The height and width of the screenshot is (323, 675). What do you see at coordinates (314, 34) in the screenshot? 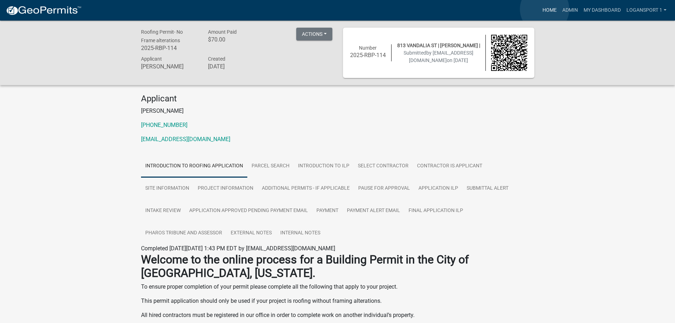
I see `button: Actions` at bounding box center [314, 34].